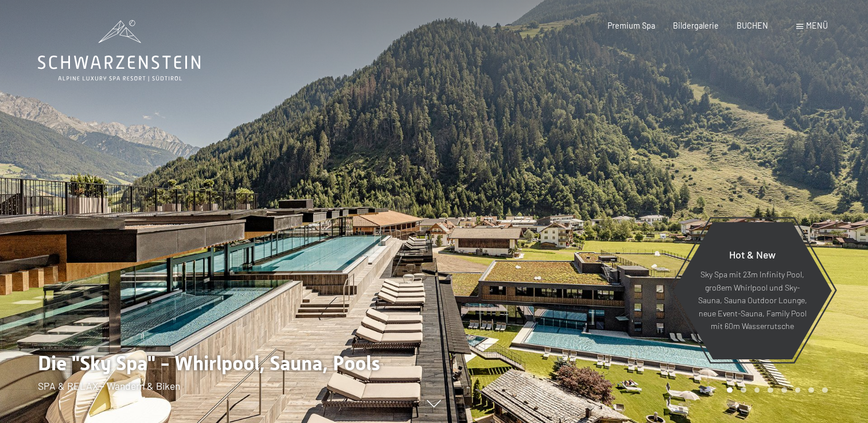  I want to click on a: Hot & New Sky Spa mit 23m Infinity Pool, großem Whirlpool und Sky-Sauna, Sauna Outdoor Lounge, ne..., so click(752, 291).